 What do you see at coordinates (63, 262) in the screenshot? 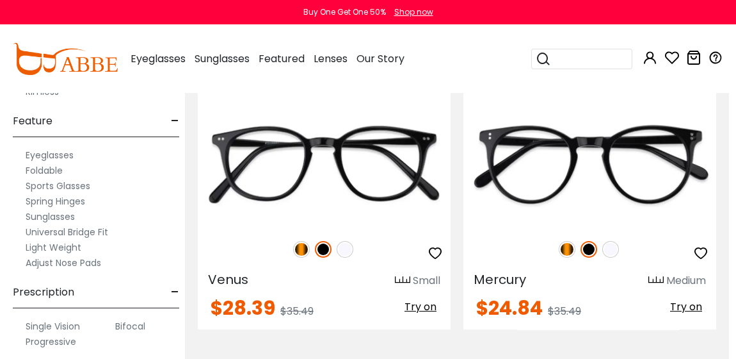
I see `label: Adjust Nose Pads` at bounding box center [63, 262].